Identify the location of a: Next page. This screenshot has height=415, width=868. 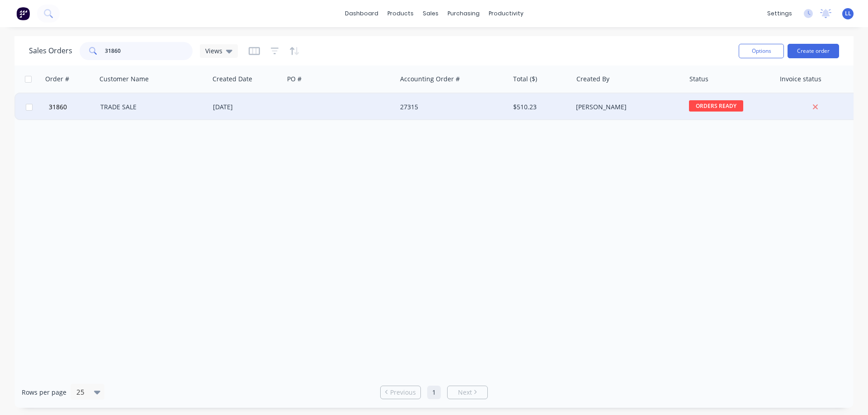
(467, 393).